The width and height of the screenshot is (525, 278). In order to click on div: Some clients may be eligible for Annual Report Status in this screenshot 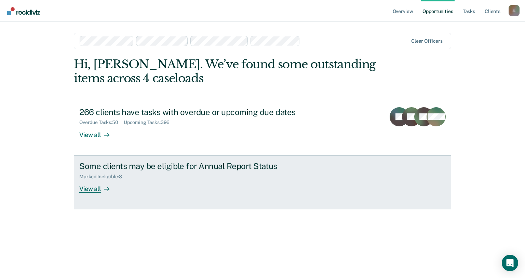, I will do `click(199, 166)`.